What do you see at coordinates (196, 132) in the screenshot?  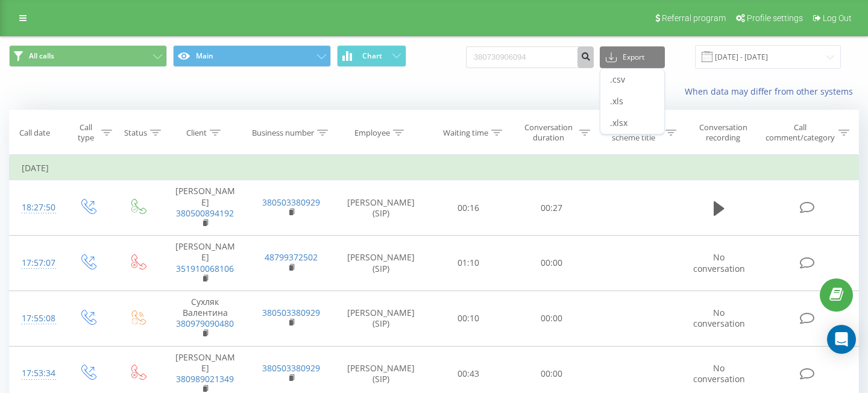 I see `div: Client` at bounding box center [196, 132].